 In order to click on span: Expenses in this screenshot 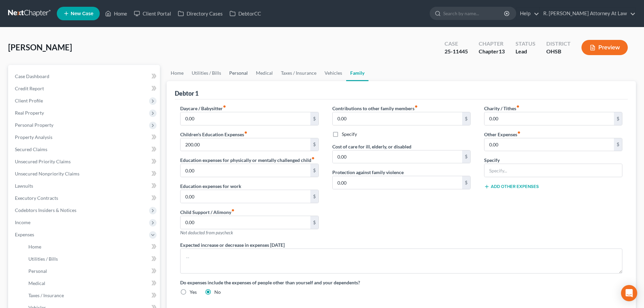, I will do `click(25, 234)`.